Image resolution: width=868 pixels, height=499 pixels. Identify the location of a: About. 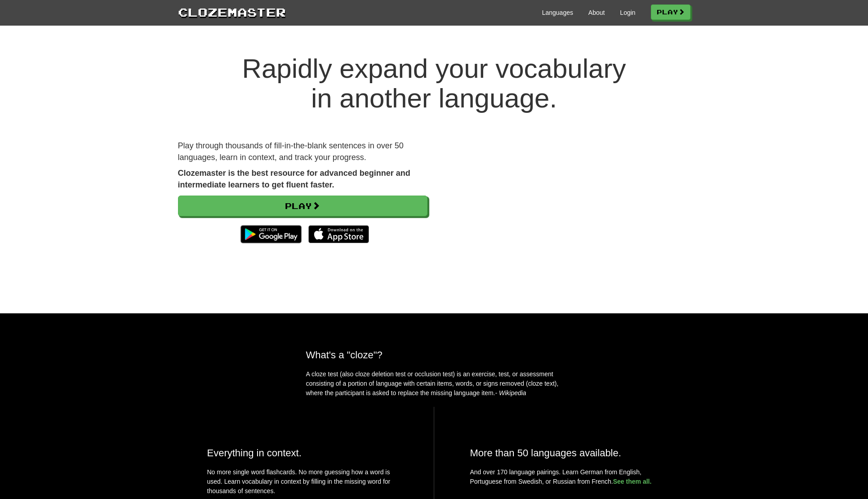
(597, 13).